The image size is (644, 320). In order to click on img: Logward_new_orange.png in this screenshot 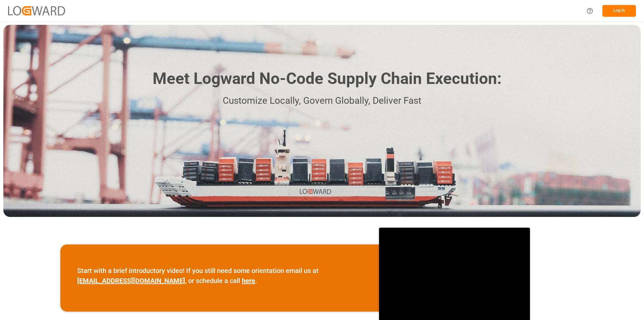, I will do `click(36, 11)`.